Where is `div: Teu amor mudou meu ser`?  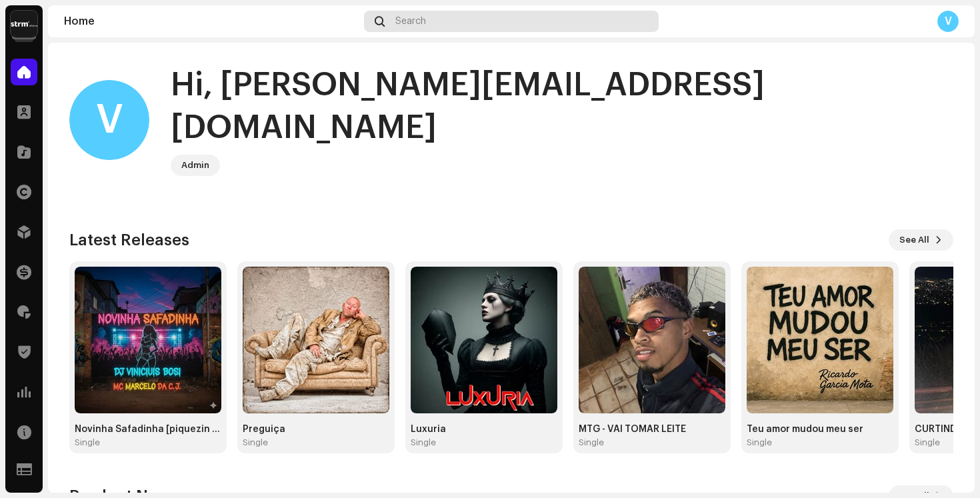
div: Teu amor mudou meu ser is located at coordinates (820, 429).